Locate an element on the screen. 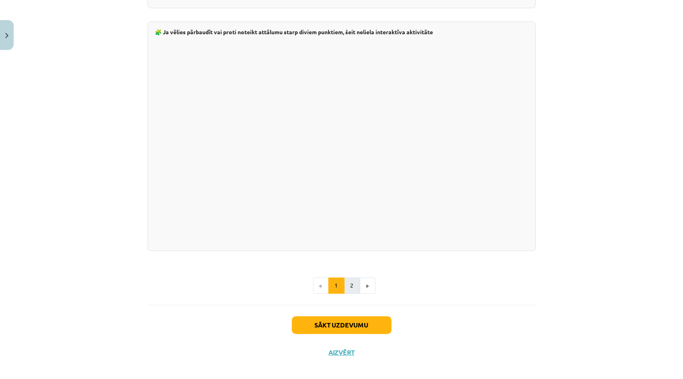 This screenshot has width=683, height=379. img: icon-close-lesson-0947bae3869378f0d4975bcd49f059093ad1ed9edebbc8119c70593378902aed.svg is located at coordinates (7, 35).